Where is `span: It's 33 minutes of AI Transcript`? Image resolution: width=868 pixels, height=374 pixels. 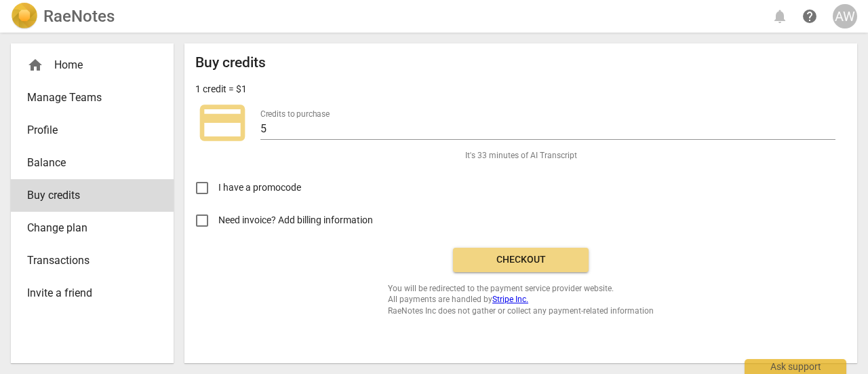 span: It's 33 minutes of AI Transcript is located at coordinates (521, 156).